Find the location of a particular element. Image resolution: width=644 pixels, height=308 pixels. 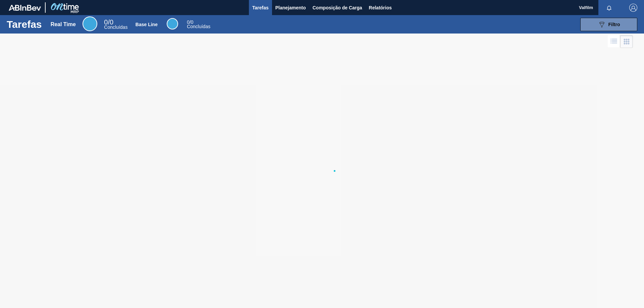

span: Planejamento is located at coordinates (290, 7).